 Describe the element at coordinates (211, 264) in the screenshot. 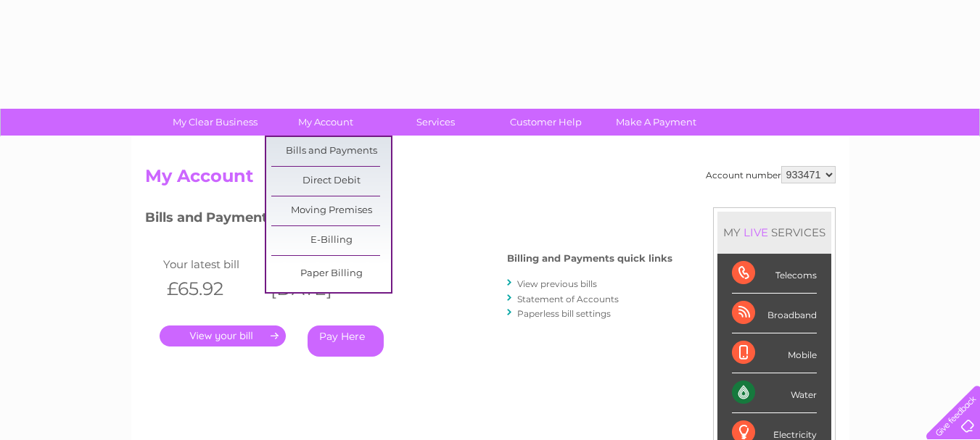

I see `td: Your latest bill` at that location.